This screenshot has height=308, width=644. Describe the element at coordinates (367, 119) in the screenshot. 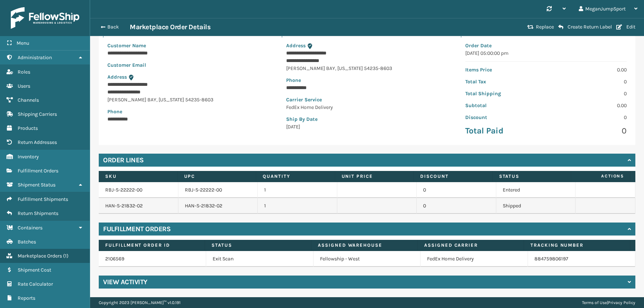

I see `p: Ship By Date` at that location.